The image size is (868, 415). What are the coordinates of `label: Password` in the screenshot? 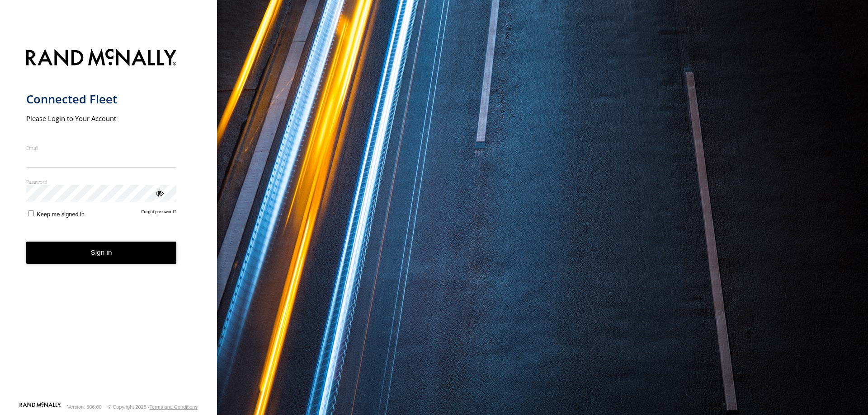 It's located at (101, 181).